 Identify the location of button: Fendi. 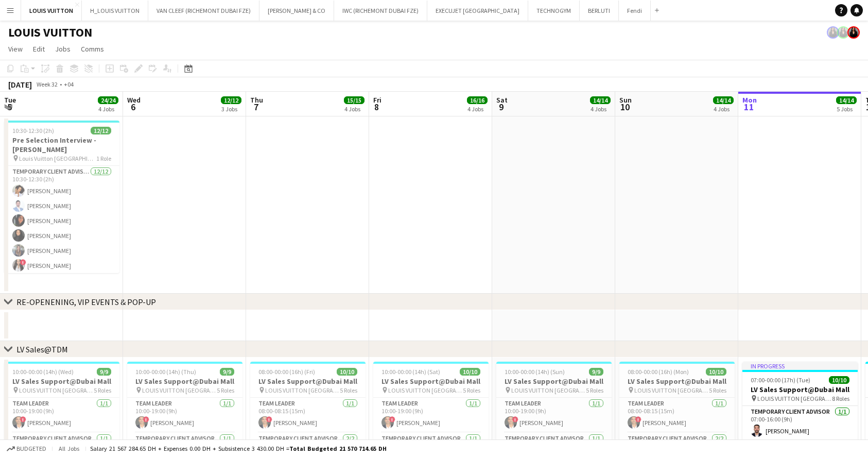
(634, 11).